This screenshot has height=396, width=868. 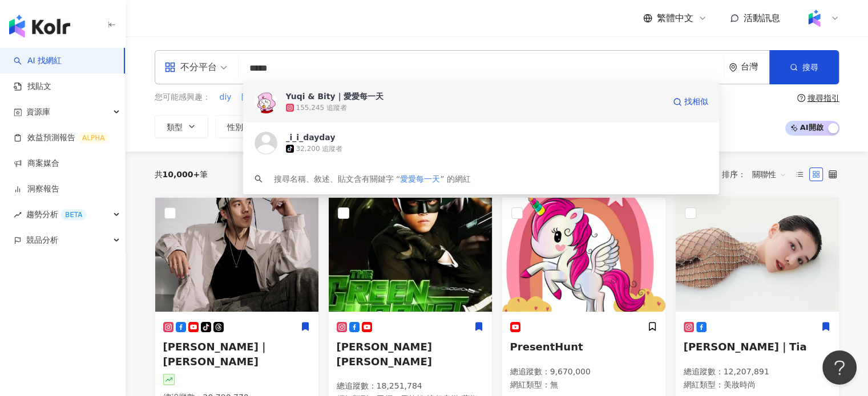 What do you see at coordinates (762, 17) in the screenshot?
I see `span: 活動訊息` at bounding box center [762, 17].